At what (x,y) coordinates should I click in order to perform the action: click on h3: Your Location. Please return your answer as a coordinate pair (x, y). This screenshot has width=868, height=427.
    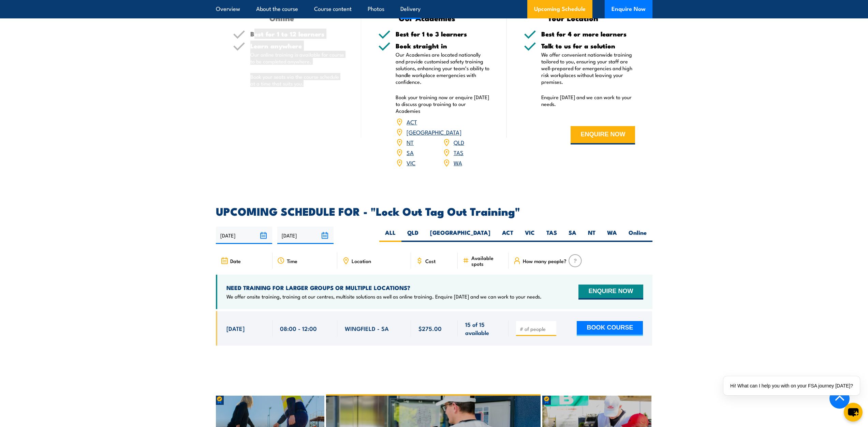
    Looking at the image, I should click on (572, 18).